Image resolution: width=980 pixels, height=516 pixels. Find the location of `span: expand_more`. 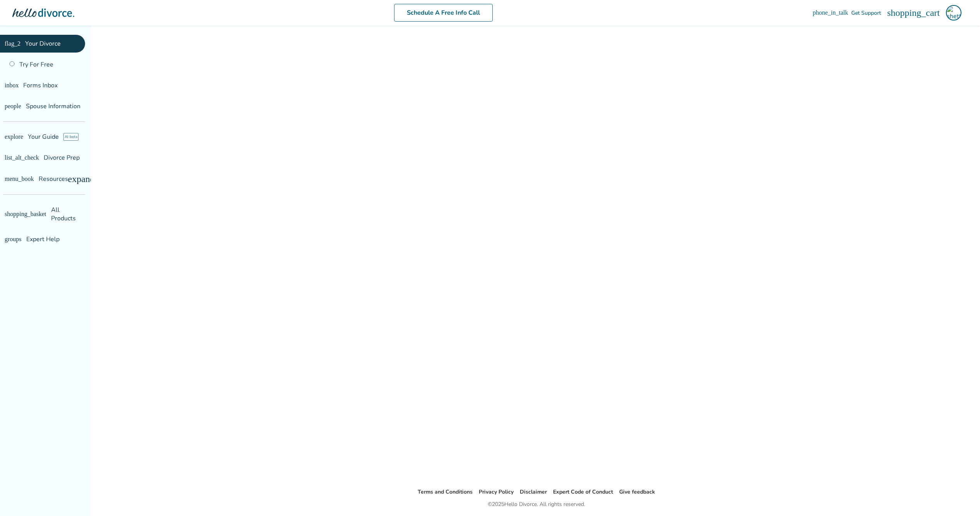

span: expand_more is located at coordinates (75, 179).